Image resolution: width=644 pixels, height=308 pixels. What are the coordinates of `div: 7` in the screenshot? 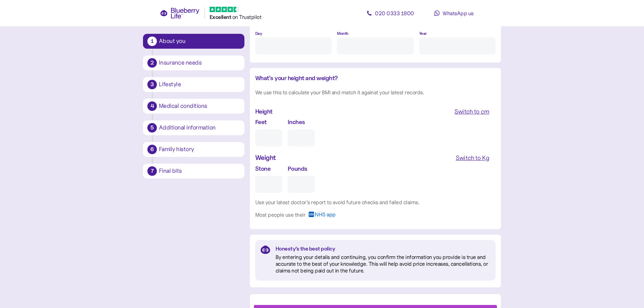 It's located at (152, 171).